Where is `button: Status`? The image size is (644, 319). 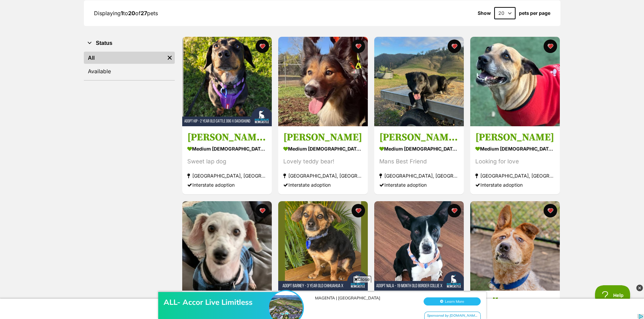 button: Status is located at coordinates (129, 43).